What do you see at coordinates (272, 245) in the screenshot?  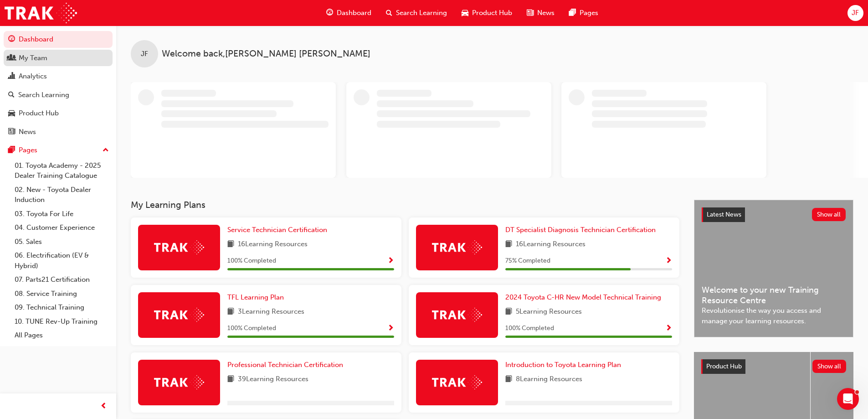 I see `span: 16 Learning Resources` at bounding box center [272, 245].